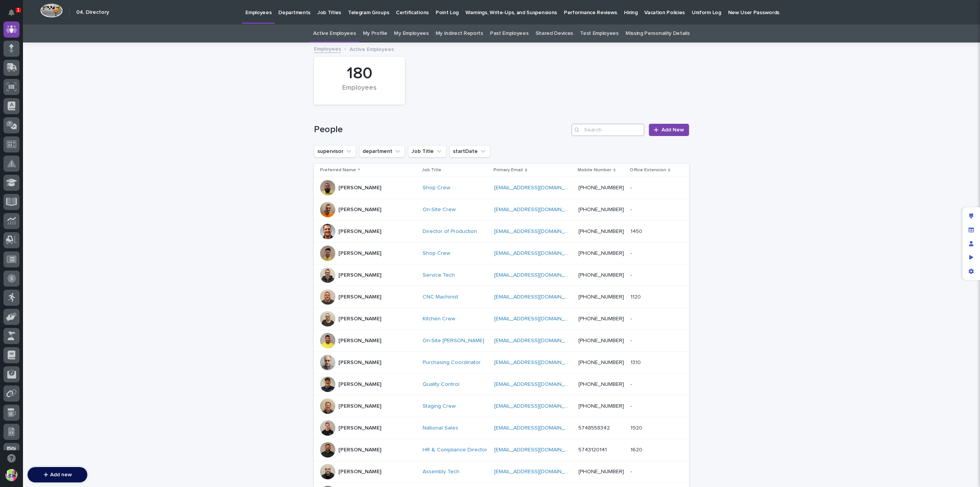 The width and height of the screenshot is (980, 487). What do you see at coordinates (12, 458) in the screenshot?
I see `button: Open support chat` at bounding box center [12, 458].